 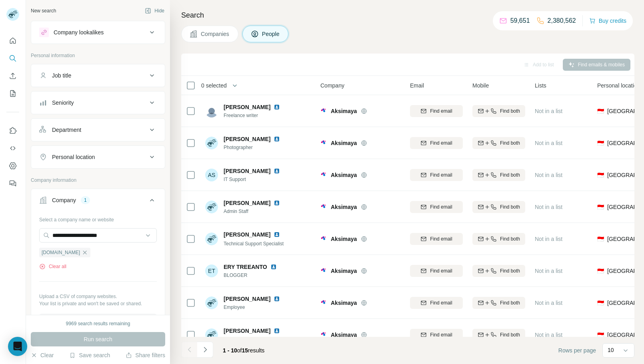 I want to click on div: 1, so click(x=85, y=200).